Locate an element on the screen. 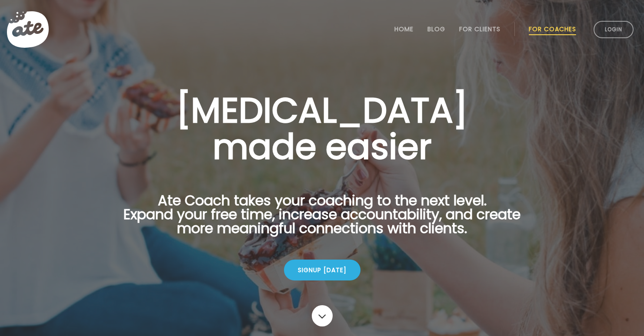  a: Login is located at coordinates (614, 29).